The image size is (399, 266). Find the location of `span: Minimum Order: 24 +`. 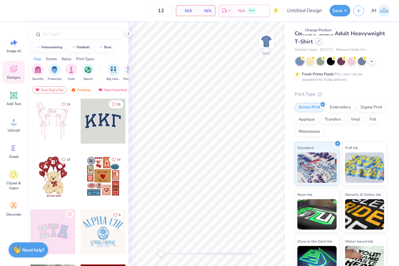

span: Minimum Order: 24 + is located at coordinates (351, 50).